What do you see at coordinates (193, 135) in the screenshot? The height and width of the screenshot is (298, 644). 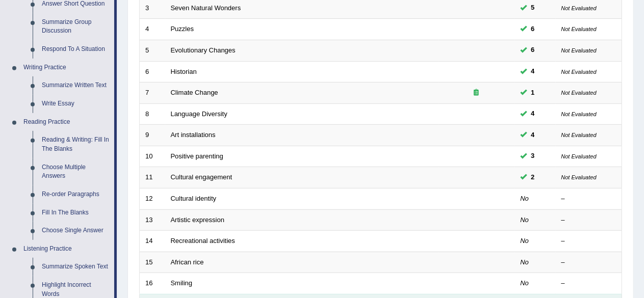 I see `a: Art installations` at bounding box center [193, 135].